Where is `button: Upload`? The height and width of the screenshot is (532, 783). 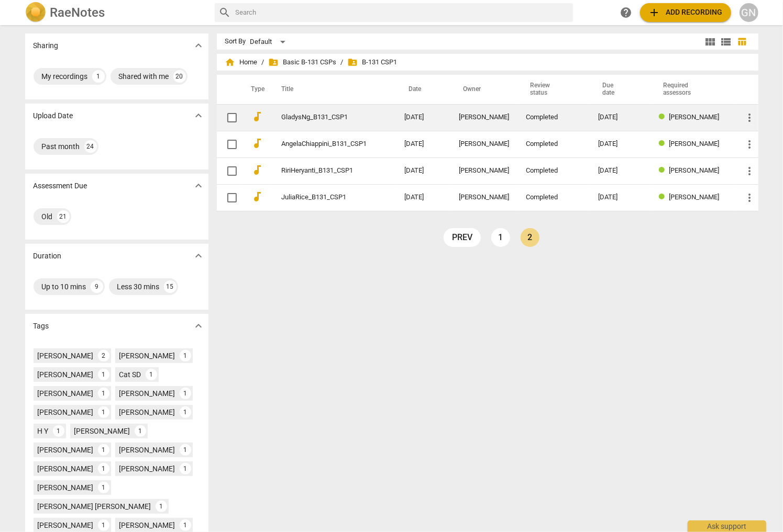 button: Upload is located at coordinates (686, 13).